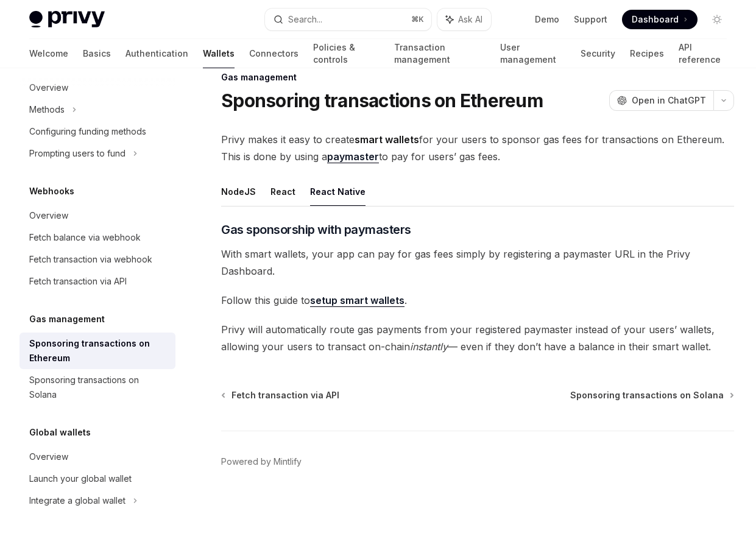 The height and width of the screenshot is (536, 756). What do you see at coordinates (305, 20) in the screenshot?
I see `div: Search...` at bounding box center [305, 20].